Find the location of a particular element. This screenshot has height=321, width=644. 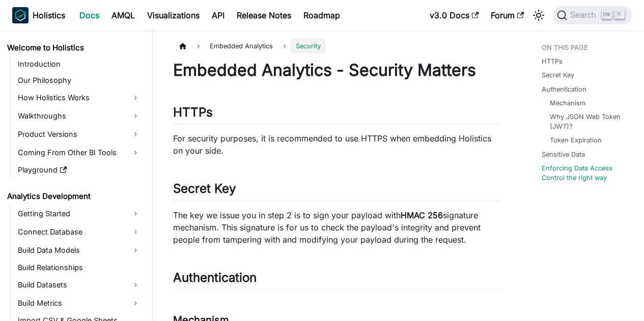

span: Security is located at coordinates (308, 46).